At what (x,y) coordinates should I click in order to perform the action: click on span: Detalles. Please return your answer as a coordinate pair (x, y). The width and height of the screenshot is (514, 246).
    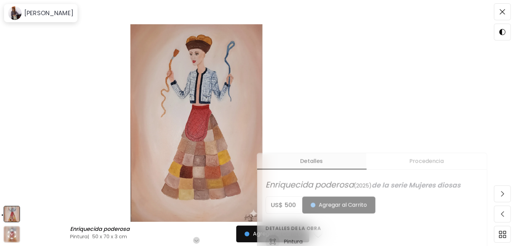
    Looking at the image, I should click on (311, 161).